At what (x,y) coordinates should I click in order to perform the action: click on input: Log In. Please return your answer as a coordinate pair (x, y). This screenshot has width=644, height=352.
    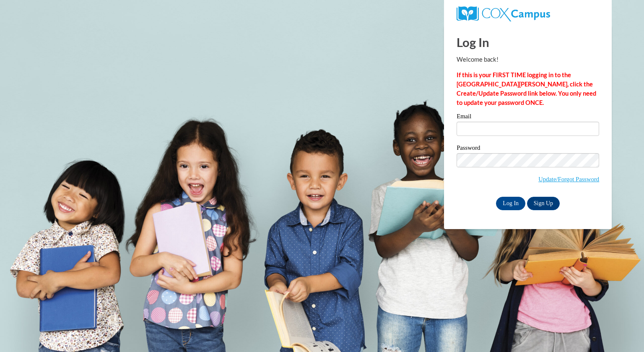
    Looking at the image, I should click on (511, 204).